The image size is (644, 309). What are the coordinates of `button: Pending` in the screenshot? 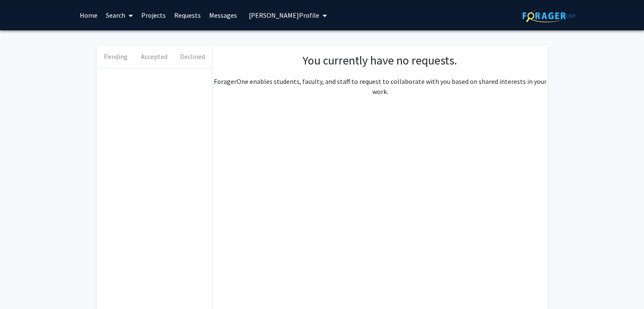 It's located at (115, 57).